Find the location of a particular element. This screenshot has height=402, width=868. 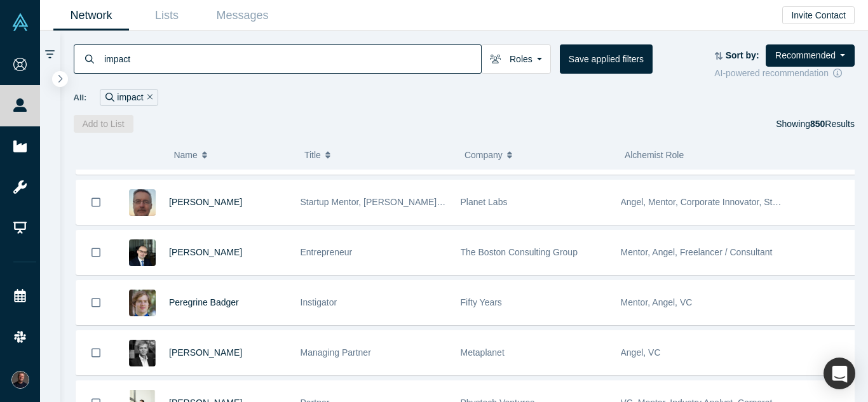

button: Title is located at coordinates (377, 155).